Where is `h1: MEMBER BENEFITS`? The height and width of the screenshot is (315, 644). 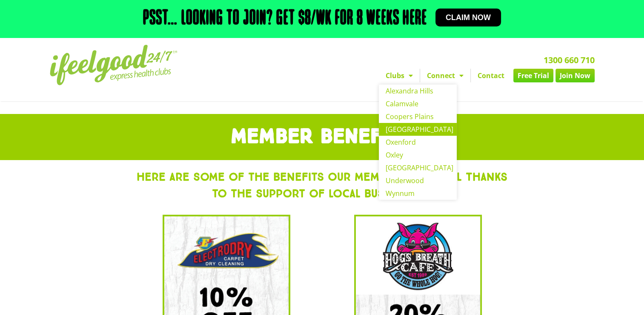 h1: MEMBER BENEFITS is located at coordinates (322, 137).